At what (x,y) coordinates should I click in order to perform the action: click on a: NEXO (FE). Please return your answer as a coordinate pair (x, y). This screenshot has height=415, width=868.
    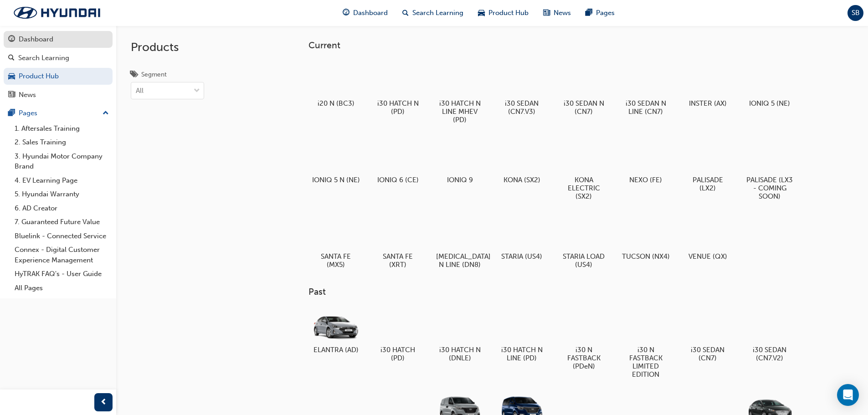
    Looking at the image, I should click on (645, 161).